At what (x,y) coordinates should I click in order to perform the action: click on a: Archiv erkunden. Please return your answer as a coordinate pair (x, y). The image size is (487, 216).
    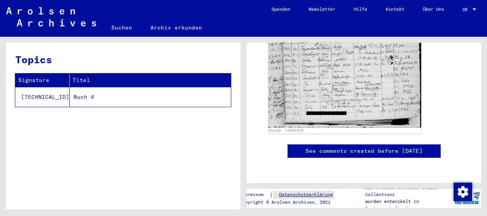
    Looking at the image, I should click on (176, 28).